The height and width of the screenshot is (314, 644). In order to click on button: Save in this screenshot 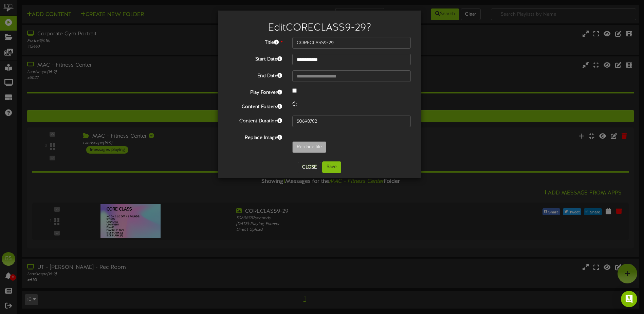, I will do `click(332, 167)`.